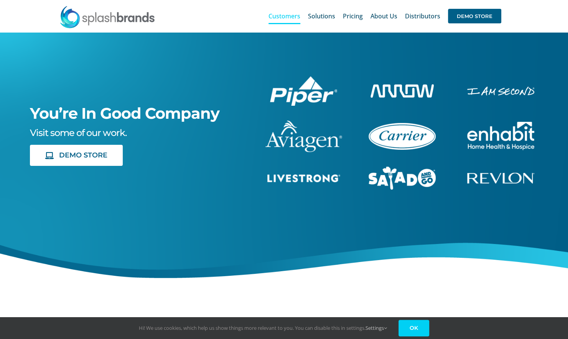 The height and width of the screenshot is (339, 568). I want to click on a: Customers, so click(284, 16).